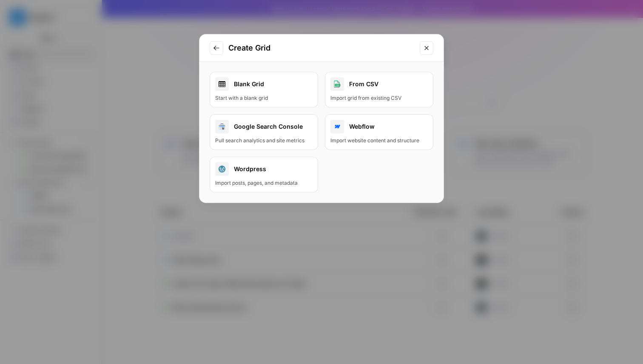  I want to click on div: Import grid from existing CSV, so click(379, 98).